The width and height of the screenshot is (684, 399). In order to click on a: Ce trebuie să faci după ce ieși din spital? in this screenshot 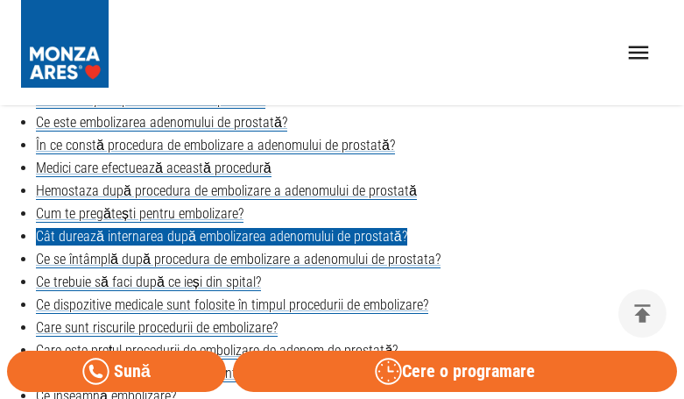, I will do `click(148, 282)`.